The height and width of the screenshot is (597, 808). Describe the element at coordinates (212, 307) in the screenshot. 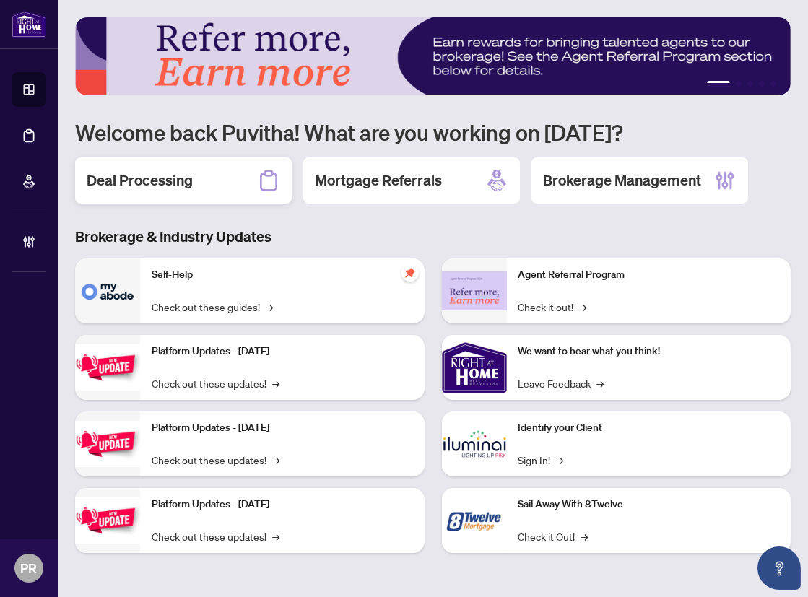

I see `a: Check out these guides!→` at that location.